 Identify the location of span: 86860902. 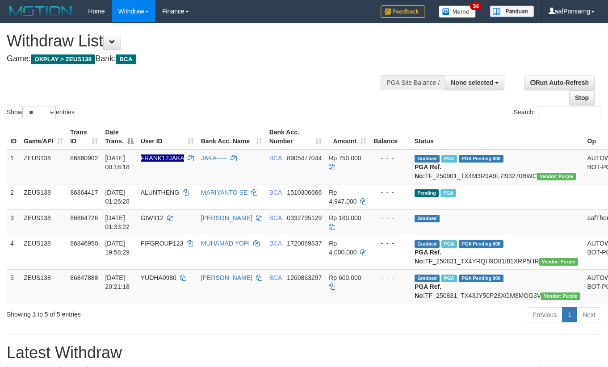
(84, 158).